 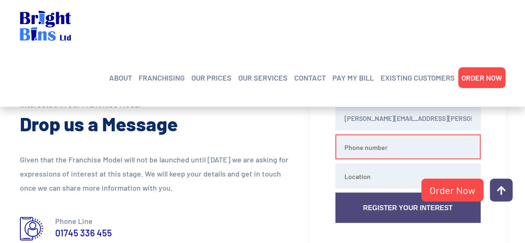 What do you see at coordinates (452, 190) in the screenshot?
I see `a: Order Now` at bounding box center [452, 190].